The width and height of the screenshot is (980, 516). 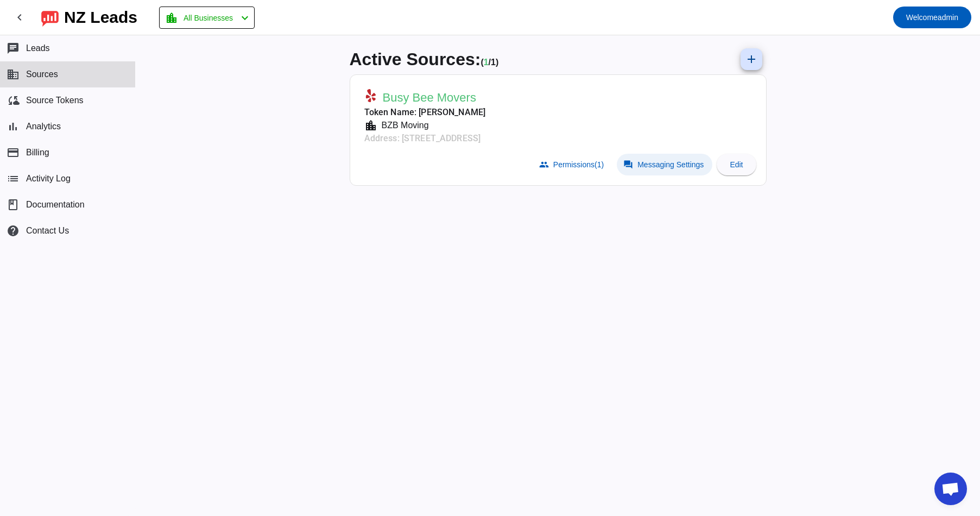 I want to click on div: BZB Moving, so click(x=403, y=126).